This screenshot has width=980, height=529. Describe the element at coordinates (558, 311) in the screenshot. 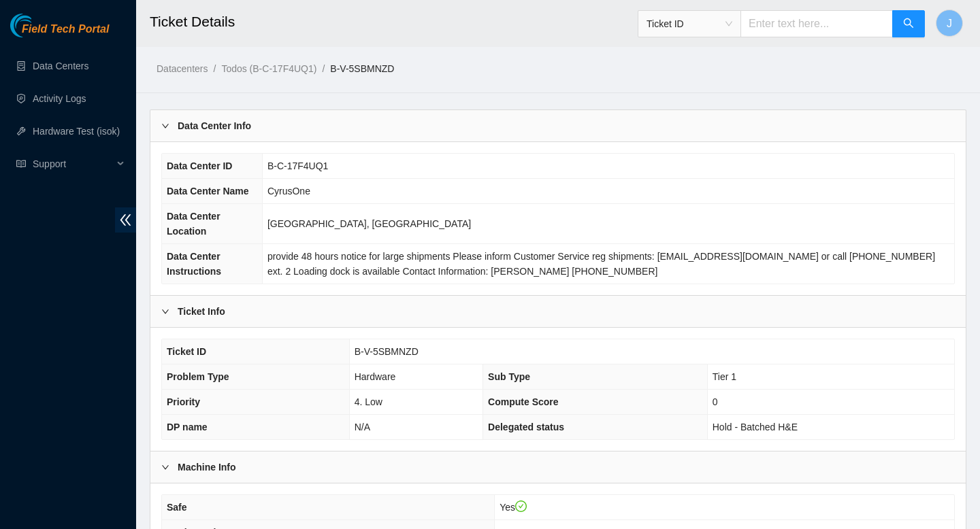

I see `div: Ticket Info` at that location.